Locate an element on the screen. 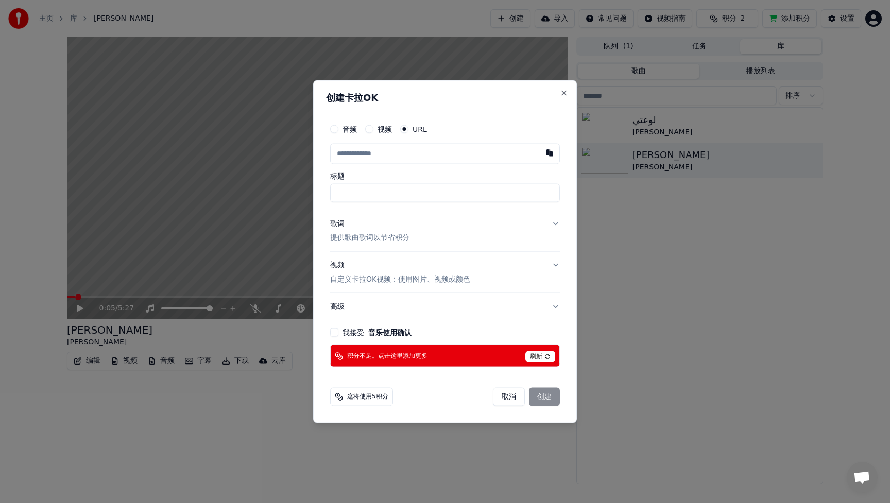 This screenshot has width=890, height=503. p: 提供歌曲歌词以节省积分 is located at coordinates (370, 238).